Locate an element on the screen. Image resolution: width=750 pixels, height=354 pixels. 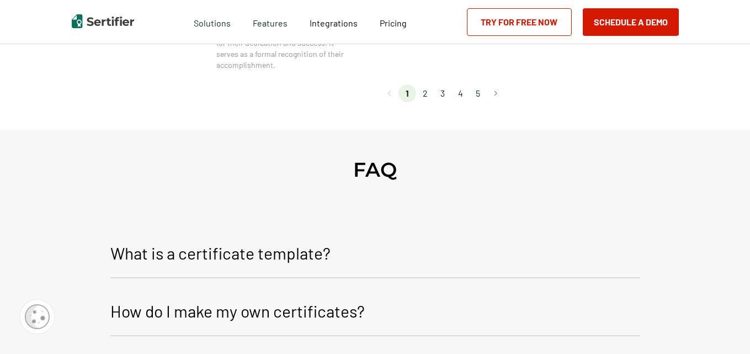
span: Features is located at coordinates (270, 22).